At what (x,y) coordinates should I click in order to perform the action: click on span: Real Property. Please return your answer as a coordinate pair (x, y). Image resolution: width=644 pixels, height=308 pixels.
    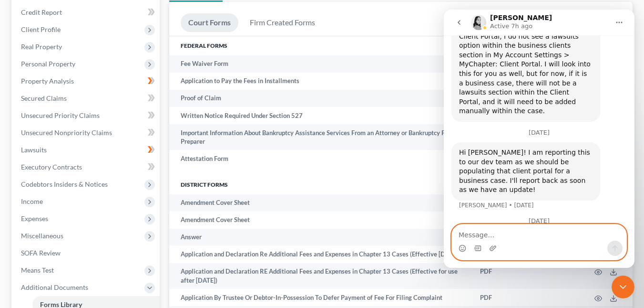
    Looking at the image, I should click on (41, 47).